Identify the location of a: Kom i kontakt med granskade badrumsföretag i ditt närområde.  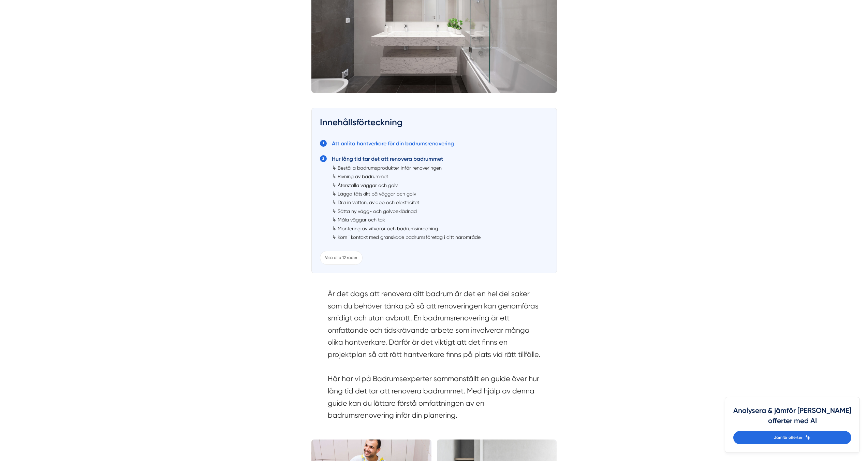
(409, 237).